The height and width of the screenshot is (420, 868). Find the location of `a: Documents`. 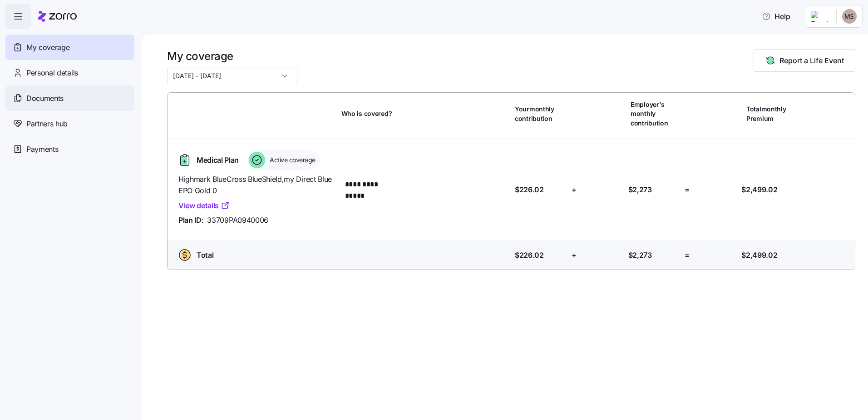

a: Documents is located at coordinates (70, 98).